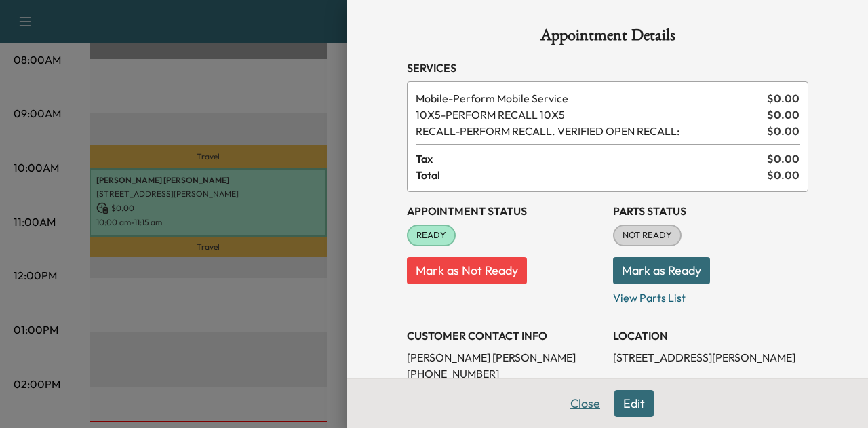 This screenshot has height=428, width=868. I want to click on span: Tax, so click(592, 159).